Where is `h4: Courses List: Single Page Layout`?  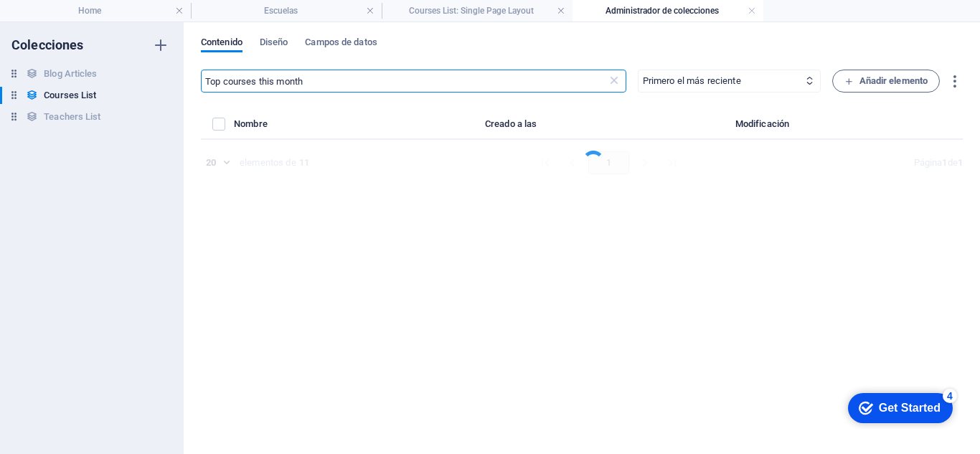
h4: Courses List: Single Page Layout is located at coordinates (477, 11).